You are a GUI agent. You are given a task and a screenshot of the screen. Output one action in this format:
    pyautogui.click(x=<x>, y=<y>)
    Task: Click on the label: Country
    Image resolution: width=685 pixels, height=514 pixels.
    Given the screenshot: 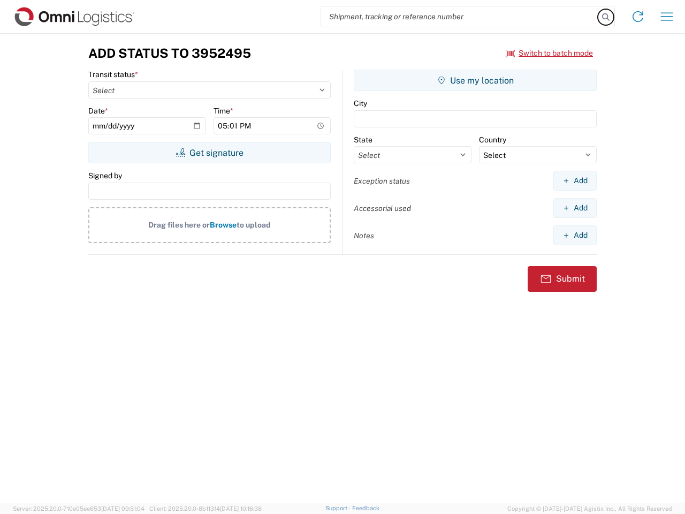 What is the action you would take?
    pyautogui.click(x=492, y=140)
    